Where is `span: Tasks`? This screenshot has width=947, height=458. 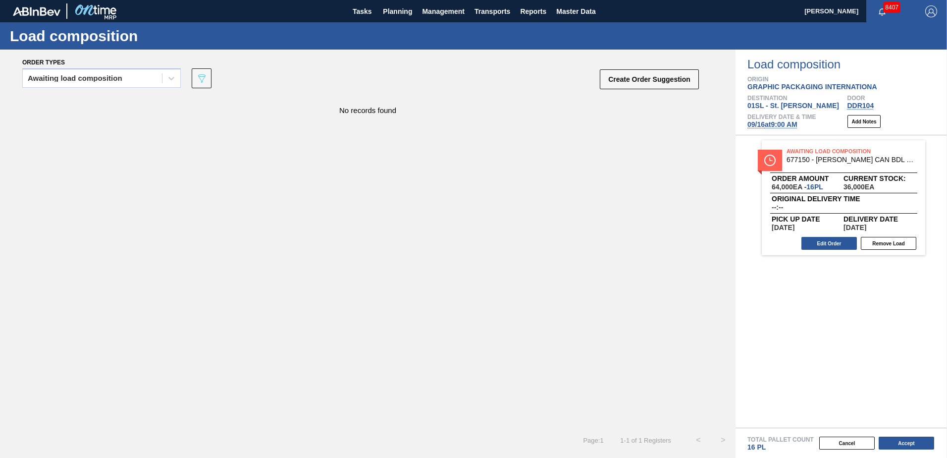
span: Tasks is located at coordinates (362, 11).